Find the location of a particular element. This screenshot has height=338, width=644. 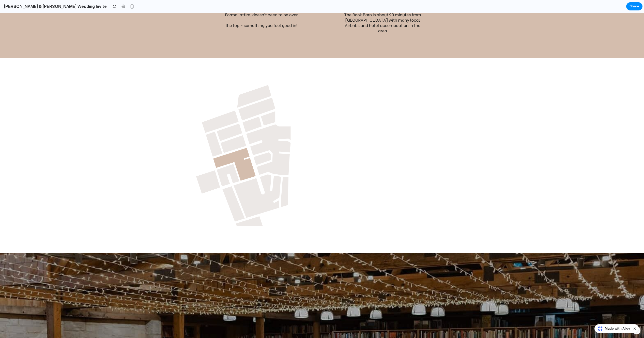

button: Share is located at coordinates (634, 6).